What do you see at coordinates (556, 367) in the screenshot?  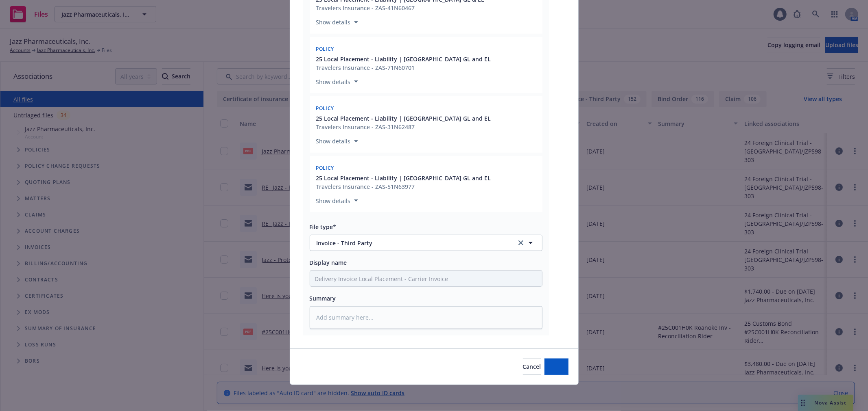 I see `span: Add files` at bounding box center [556, 367].